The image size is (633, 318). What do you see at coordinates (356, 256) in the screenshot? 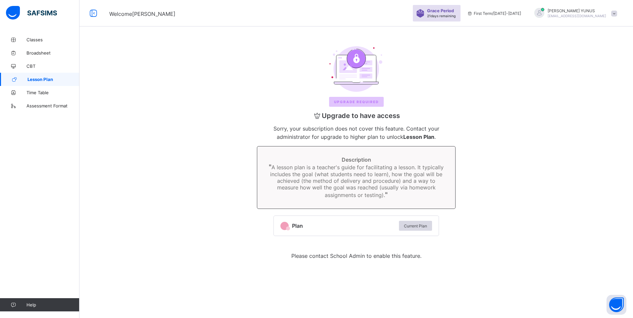
I see `span: Please contact School Admin to enable this feature.` at bounding box center [356, 256].